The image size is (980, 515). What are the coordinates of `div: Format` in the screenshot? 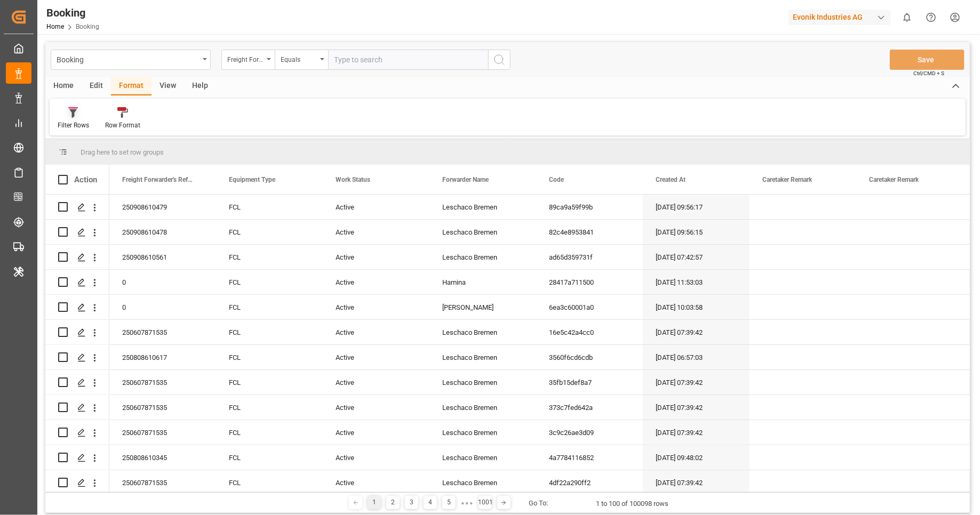 It's located at (131, 87).